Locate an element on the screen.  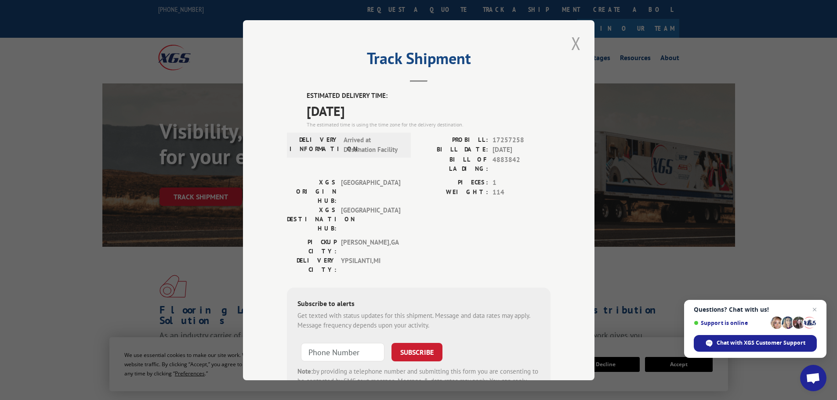
div: Subscribe to alerts is located at coordinates (419, 304).